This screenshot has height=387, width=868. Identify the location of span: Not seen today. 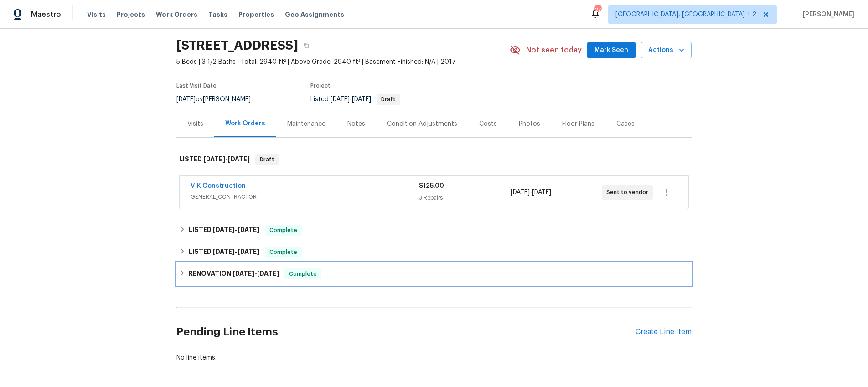
(554, 50).